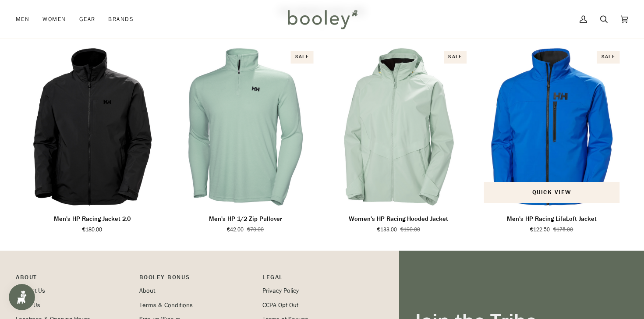 The width and height of the screenshot is (644, 319). What do you see at coordinates (23, 19) in the screenshot?
I see `span: Men` at bounding box center [23, 19].